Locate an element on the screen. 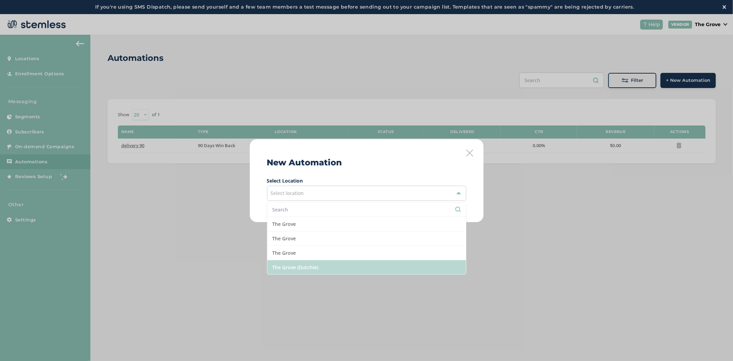 Image resolution: width=733 pixels, height=361 pixels. h2: New Automation is located at coordinates (305, 163).